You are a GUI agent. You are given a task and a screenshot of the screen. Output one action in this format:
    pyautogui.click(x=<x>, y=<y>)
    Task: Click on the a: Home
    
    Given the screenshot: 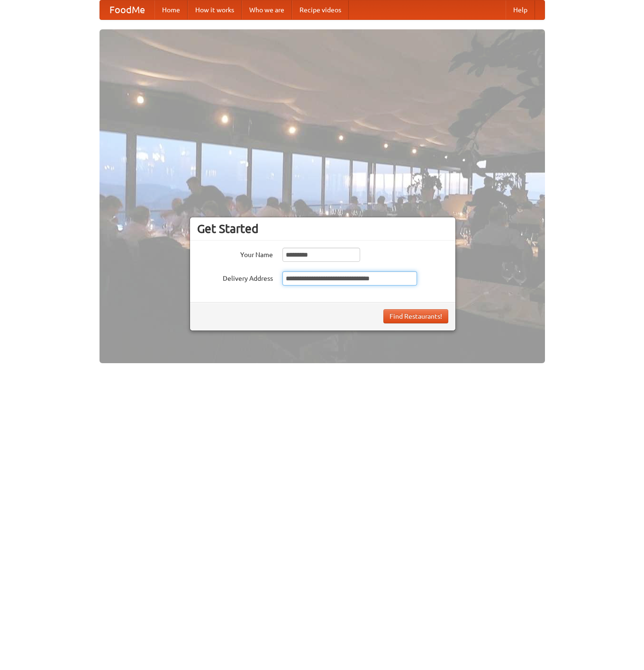 What is the action you would take?
    pyautogui.click(x=171, y=10)
    